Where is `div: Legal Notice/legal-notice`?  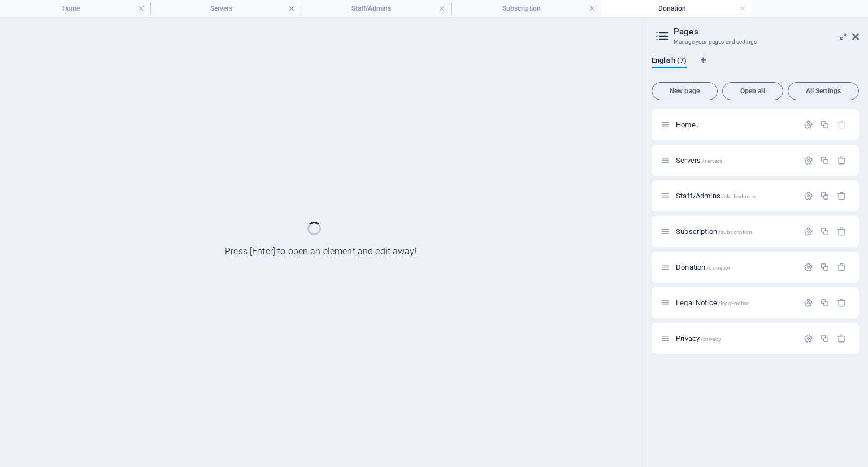
div: Legal Notice/legal-notice is located at coordinates (735, 303).